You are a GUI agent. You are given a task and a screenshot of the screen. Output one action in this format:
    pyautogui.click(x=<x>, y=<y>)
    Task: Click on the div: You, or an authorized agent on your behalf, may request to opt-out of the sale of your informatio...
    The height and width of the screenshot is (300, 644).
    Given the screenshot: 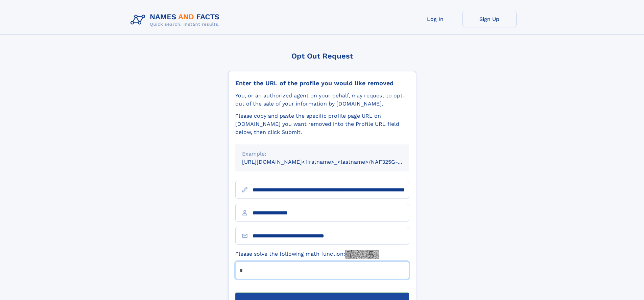 What is the action you would take?
    pyautogui.click(x=322, y=100)
    